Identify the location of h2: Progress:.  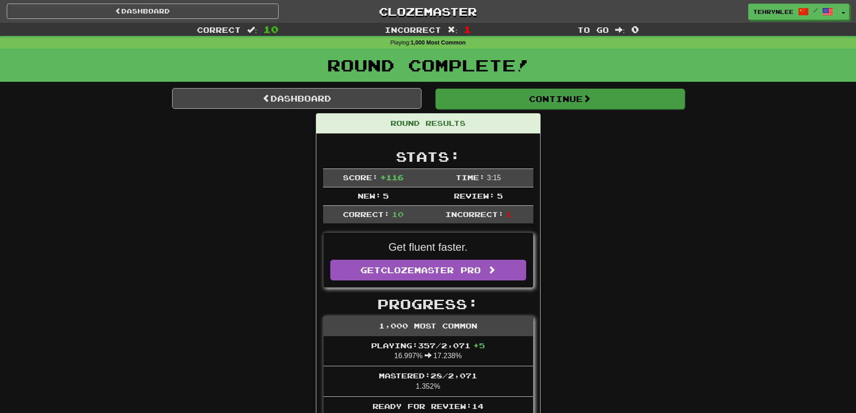
(428, 304).